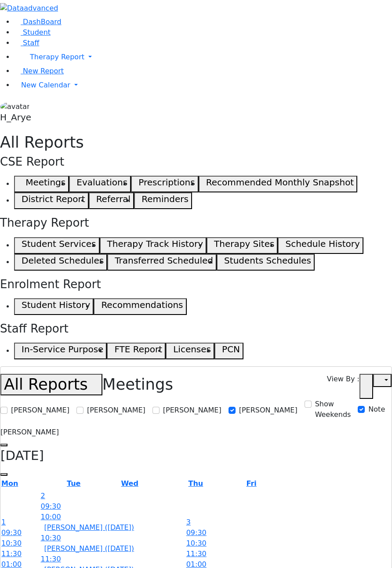  I want to click on button: Schedule History, so click(320, 245).